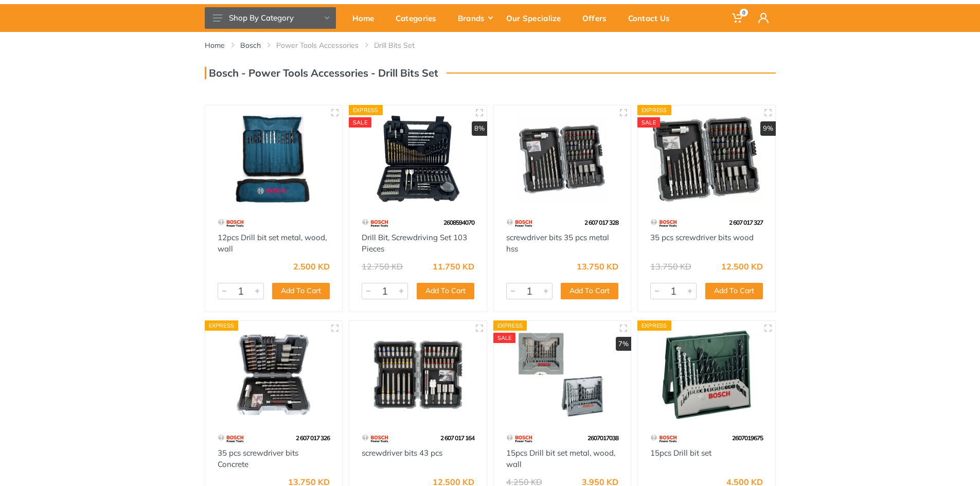 The width and height of the screenshot is (980, 486). What do you see at coordinates (562, 159) in the screenshot?
I see `img: Royal Tools - screwdriver bits 35 pcs metal hss` at bounding box center [562, 159].